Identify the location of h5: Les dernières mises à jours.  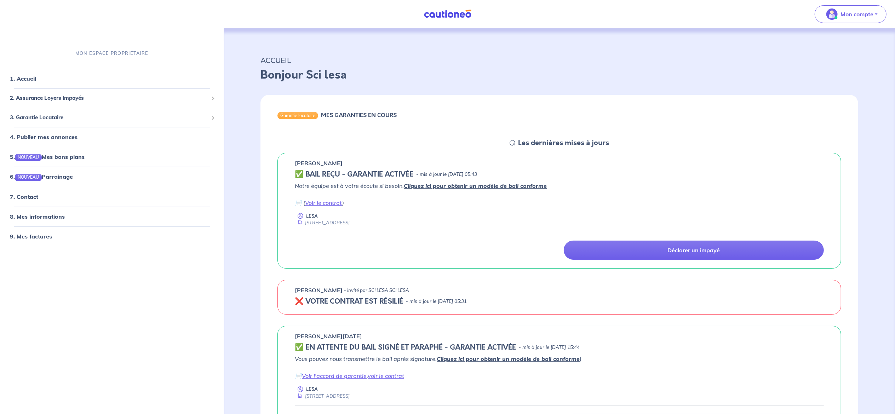
(564, 143).